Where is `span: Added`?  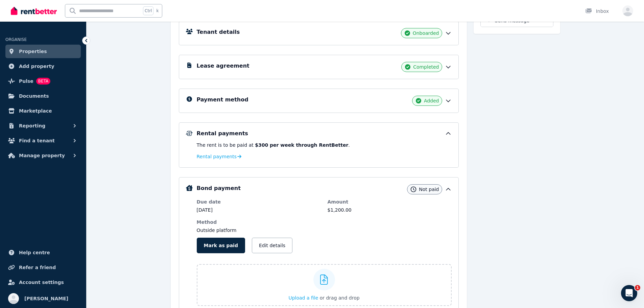
span: Added is located at coordinates (432, 101).